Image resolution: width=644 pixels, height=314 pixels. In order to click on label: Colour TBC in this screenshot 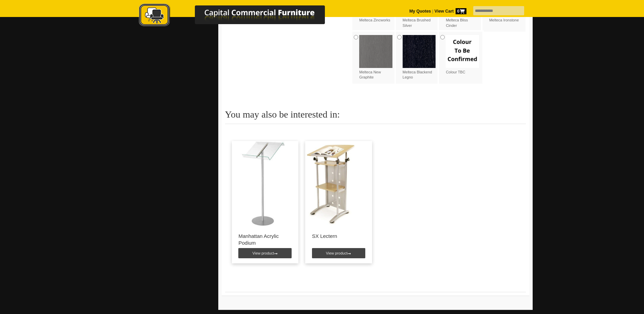, I will do `click(463, 55)`.